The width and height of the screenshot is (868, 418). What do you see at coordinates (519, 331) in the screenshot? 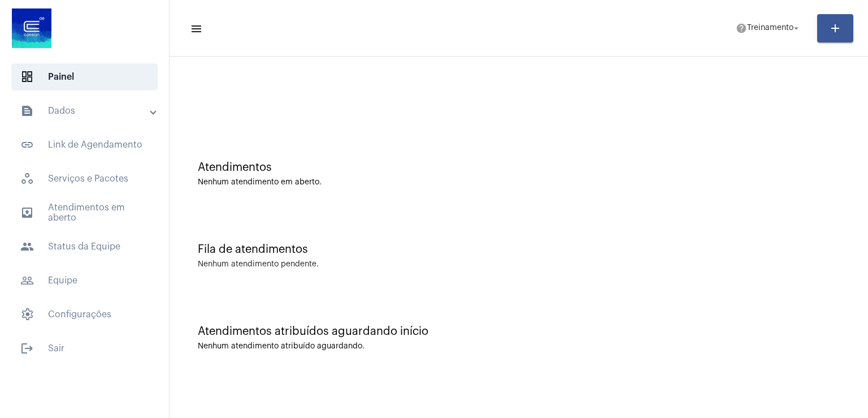
I see `div: Atendimentos atribuídos aguardando início` at bounding box center [519, 331].